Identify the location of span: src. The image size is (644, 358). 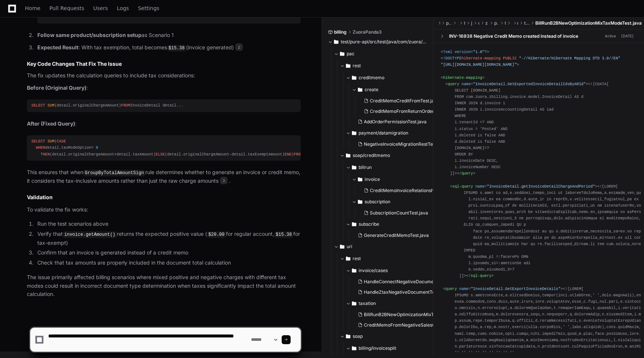
(458, 23).